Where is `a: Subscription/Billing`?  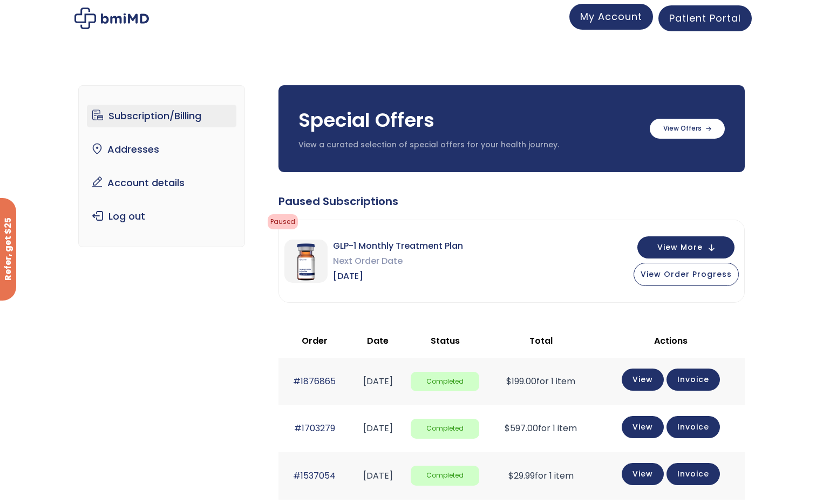 a: Subscription/Billing is located at coordinates (161, 116).